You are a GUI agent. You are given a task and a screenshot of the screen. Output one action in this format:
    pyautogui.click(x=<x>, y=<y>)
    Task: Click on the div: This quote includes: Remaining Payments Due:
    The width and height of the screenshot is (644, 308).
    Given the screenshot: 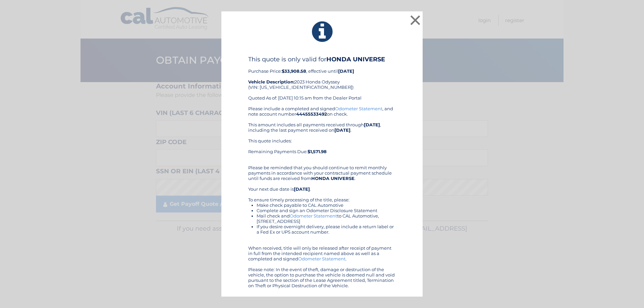 What is the action you would take?
    pyautogui.click(x=322, y=149)
    